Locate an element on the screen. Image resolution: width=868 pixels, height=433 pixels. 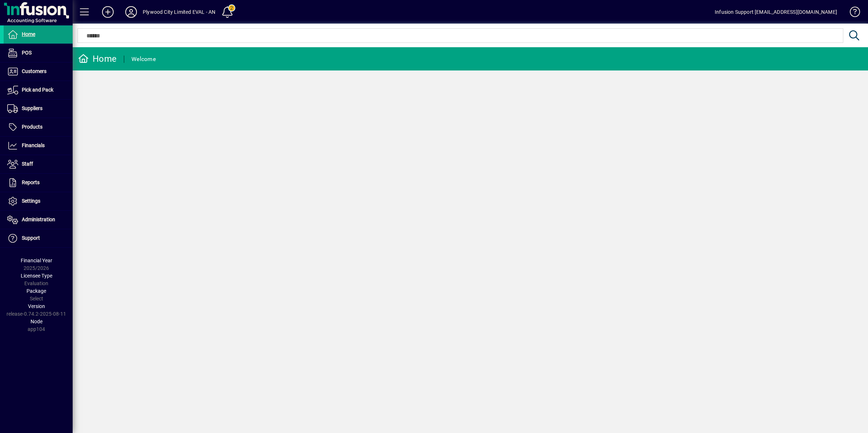
span: Home is located at coordinates (28, 34).